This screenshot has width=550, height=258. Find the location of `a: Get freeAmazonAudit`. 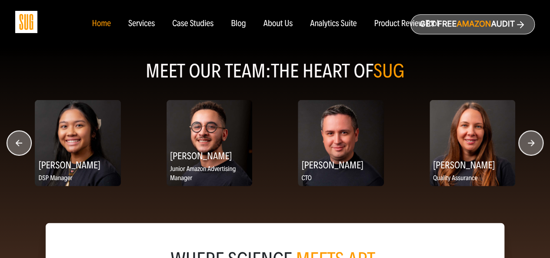

a: Get freeAmazonAudit is located at coordinates (473, 24).